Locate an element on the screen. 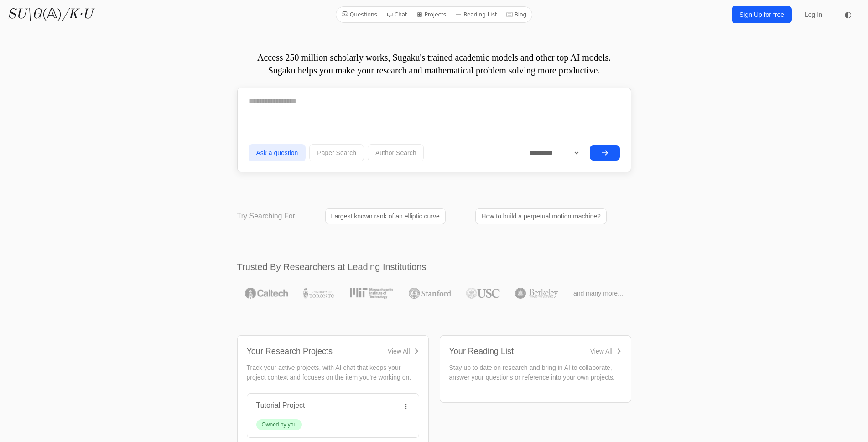 The width and height of the screenshot is (868, 442). a: Tutorial Project is located at coordinates (281, 405).